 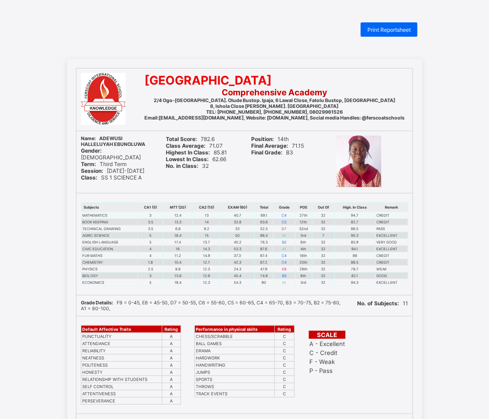 What do you see at coordinates (205, 190) in the screenshot?
I see `td: 9.2` at bounding box center [205, 190].